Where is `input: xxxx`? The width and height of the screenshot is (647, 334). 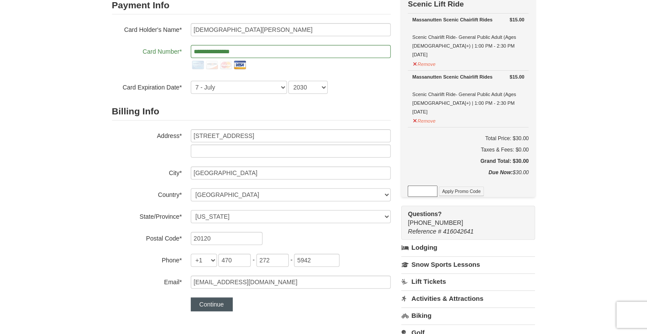 input: xxxx is located at coordinates (316, 261).